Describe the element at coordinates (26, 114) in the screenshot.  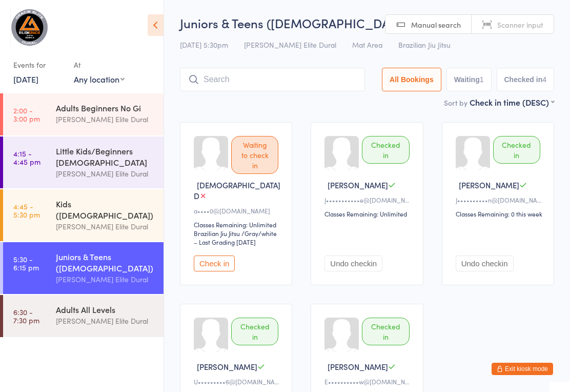
I see `time: 2:00 - 3:00 pm` at that location.